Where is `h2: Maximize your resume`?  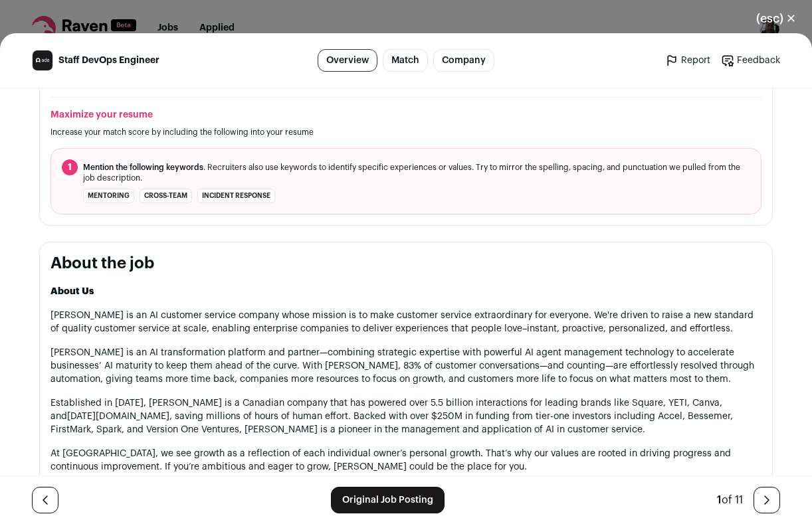
h2: Maximize your resume is located at coordinates (406, 115).